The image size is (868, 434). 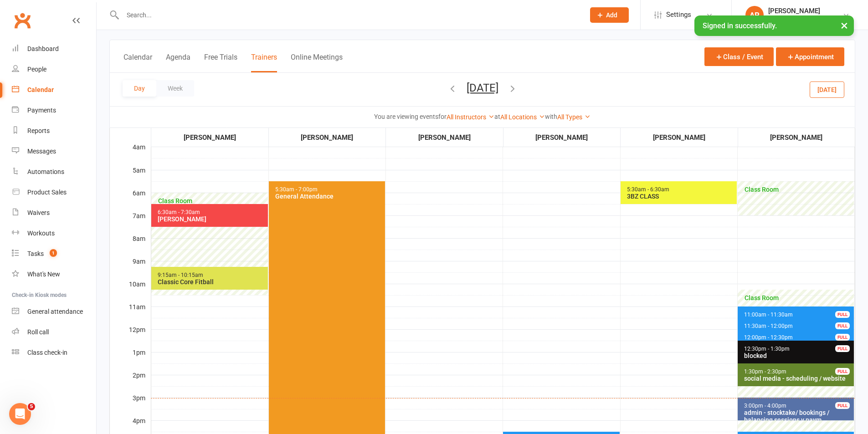 What do you see at coordinates (678, 15) in the screenshot?
I see `span: Settings` at bounding box center [678, 15].